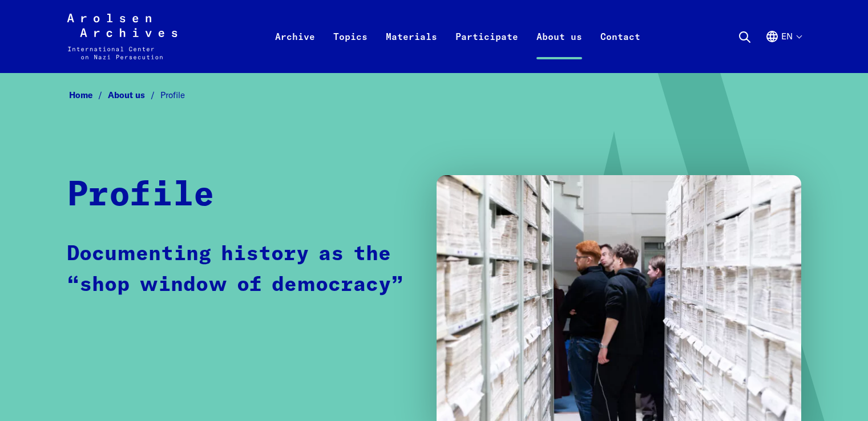 The image size is (868, 421). What do you see at coordinates (241, 270) in the screenshot?
I see `p: Documenting history as the “shop window of democracy”` at bounding box center [241, 270].